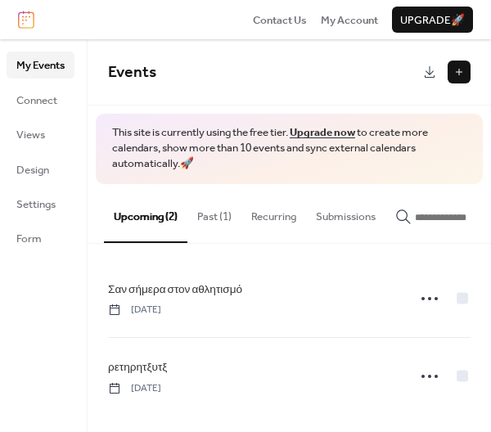 The width and height of the screenshot is (491, 432). What do you see at coordinates (323, 133) in the screenshot?
I see `a: Upgrade now` at bounding box center [323, 133].